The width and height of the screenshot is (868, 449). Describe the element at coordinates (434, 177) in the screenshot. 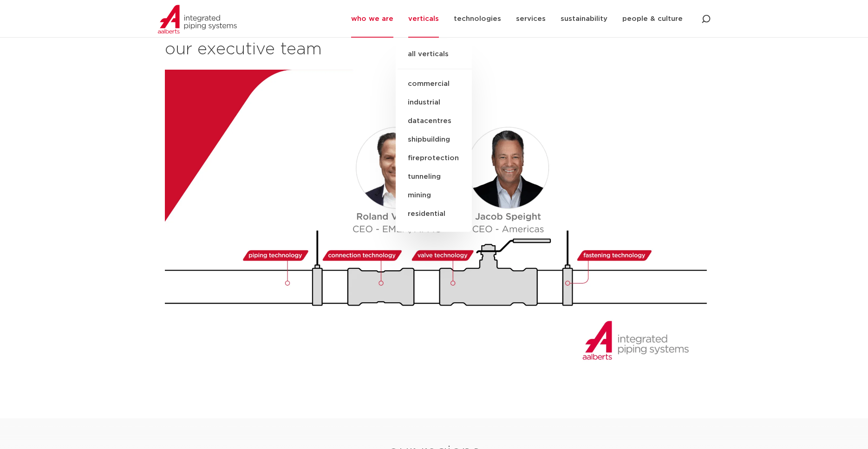

I see `a: tunneling` at that location.